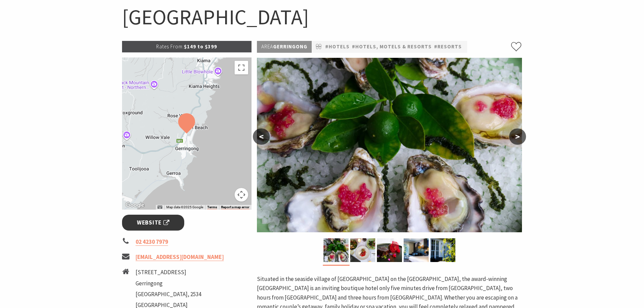 The width and height of the screenshot is (644, 308). Describe the element at coordinates (153, 222) in the screenshot. I see `span: Website` at that location.